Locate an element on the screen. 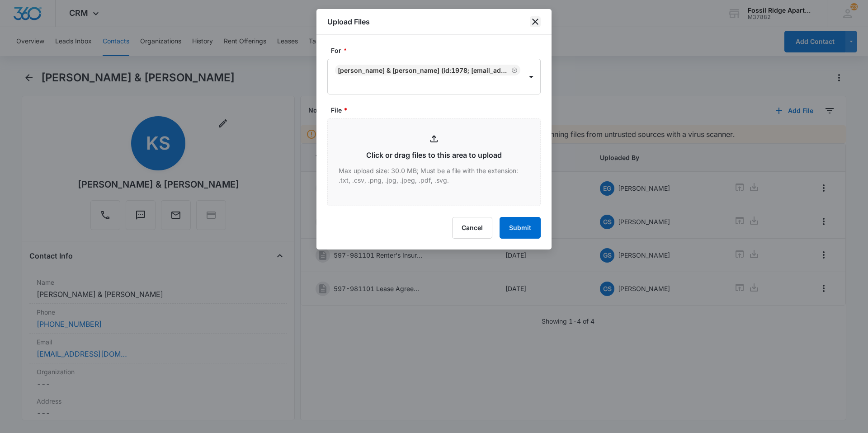  button: Submit is located at coordinates (520, 228).